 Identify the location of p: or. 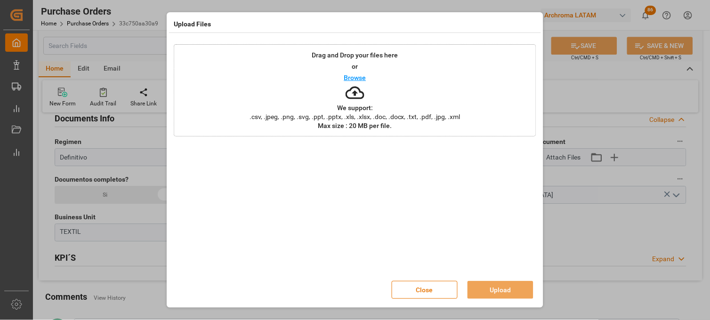
(355, 66).